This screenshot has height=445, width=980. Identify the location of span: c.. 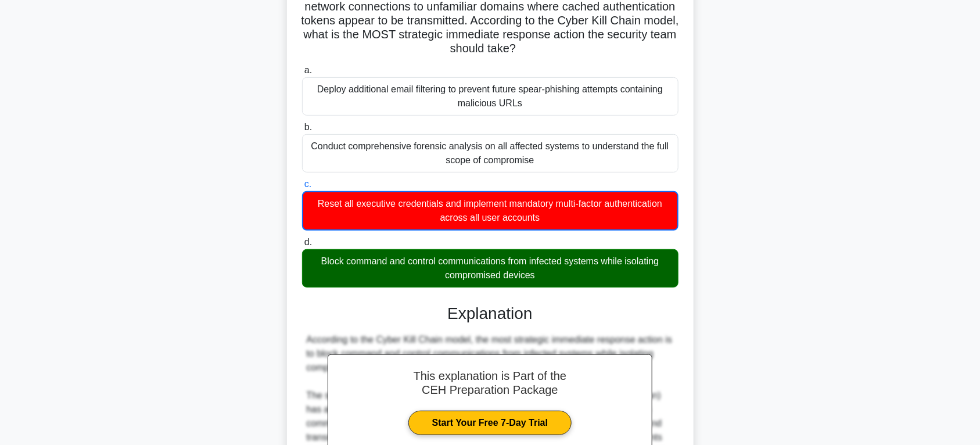
(307, 183).